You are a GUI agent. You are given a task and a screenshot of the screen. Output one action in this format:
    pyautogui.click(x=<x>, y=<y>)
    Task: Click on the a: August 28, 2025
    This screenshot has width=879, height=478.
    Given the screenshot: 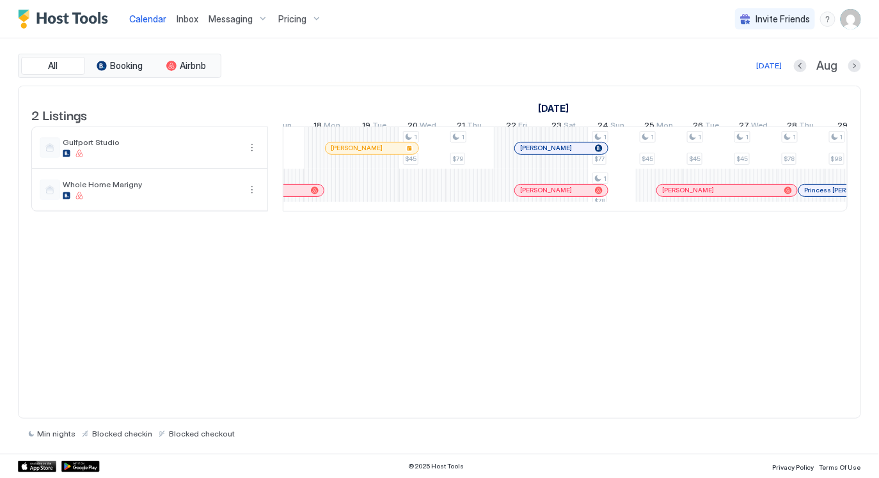 What is the action you would take?
    pyautogui.click(x=801, y=127)
    